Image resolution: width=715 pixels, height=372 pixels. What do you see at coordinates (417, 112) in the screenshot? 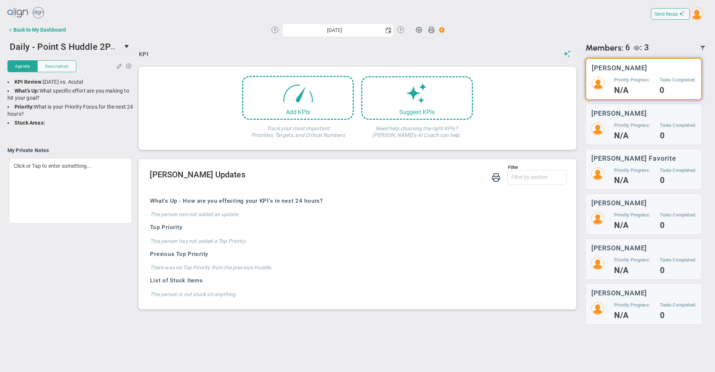
I see `div: Suggest KPIs` at bounding box center [417, 112].